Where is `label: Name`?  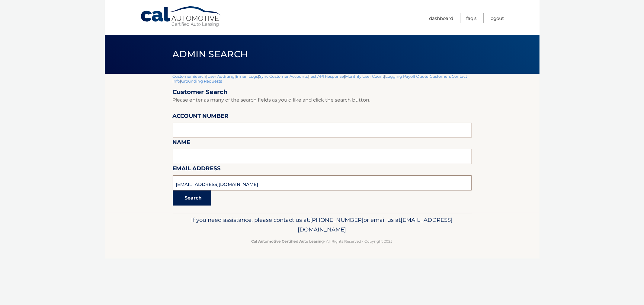 label: Name is located at coordinates (181, 143).